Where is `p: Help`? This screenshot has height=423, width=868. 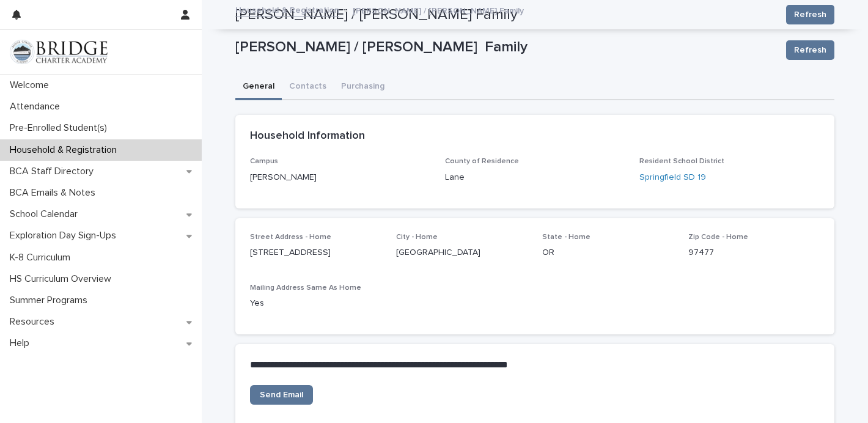
p: Help is located at coordinates (22, 342).